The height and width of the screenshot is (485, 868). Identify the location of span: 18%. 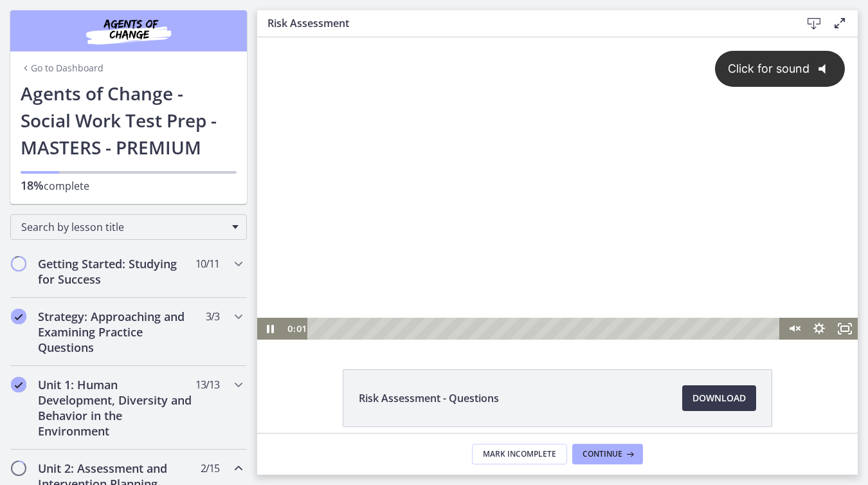
(32, 185).